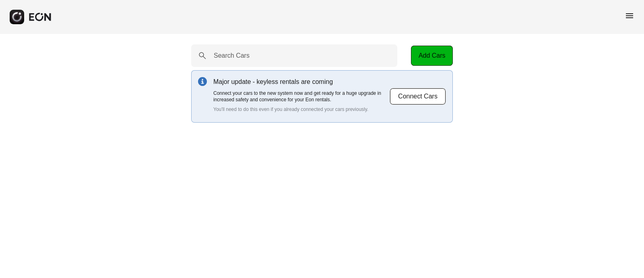 This screenshot has width=644, height=278. Describe the element at coordinates (418, 96) in the screenshot. I see `button: Connect Cars` at that location.